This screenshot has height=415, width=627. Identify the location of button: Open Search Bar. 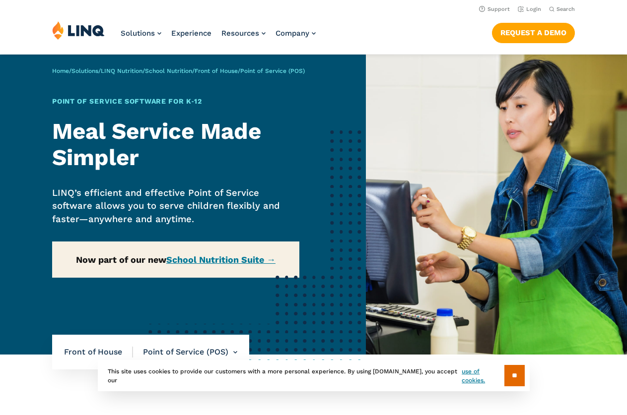
(562, 9).